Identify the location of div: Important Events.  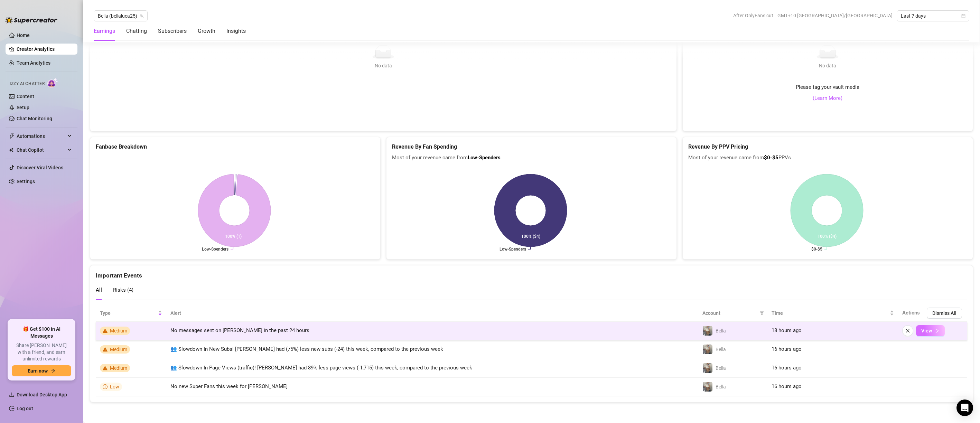
(531, 273).